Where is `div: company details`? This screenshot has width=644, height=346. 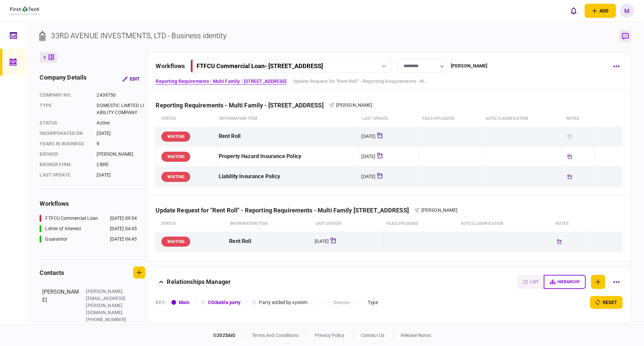 div: company details is located at coordinates (63, 79).